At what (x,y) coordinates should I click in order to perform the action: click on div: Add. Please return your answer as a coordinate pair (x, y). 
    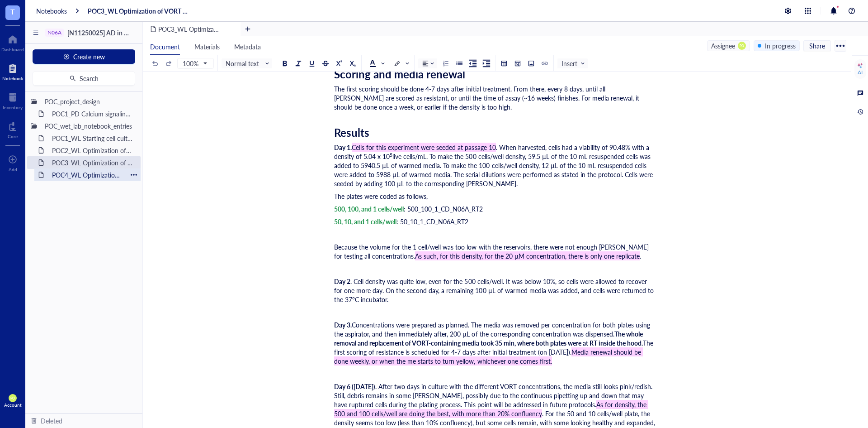
    Looking at the image, I should click on (13, 169).